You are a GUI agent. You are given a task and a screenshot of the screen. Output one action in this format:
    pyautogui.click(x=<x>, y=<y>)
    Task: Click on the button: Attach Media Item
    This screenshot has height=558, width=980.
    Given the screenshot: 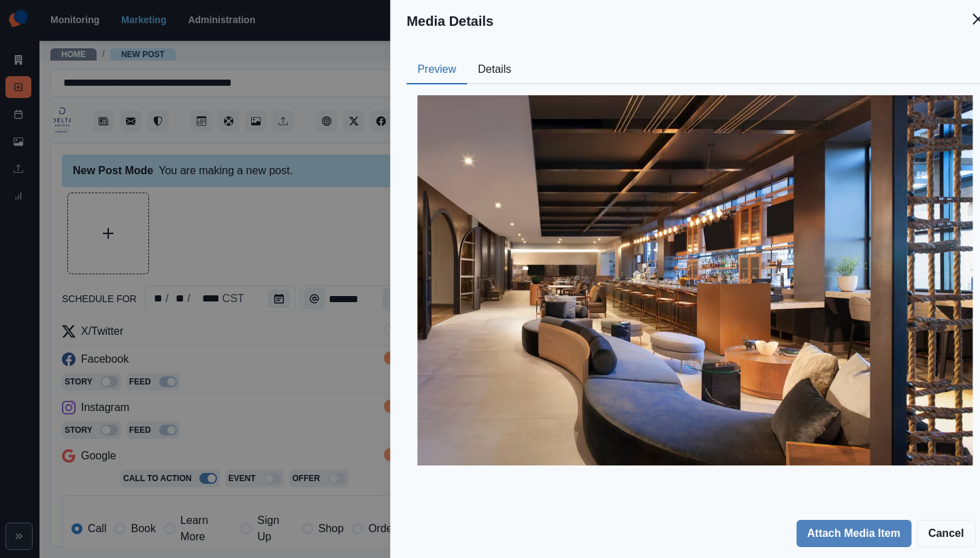 What is the action you would take?
    pyautogui.click(x=853, y=534)
    